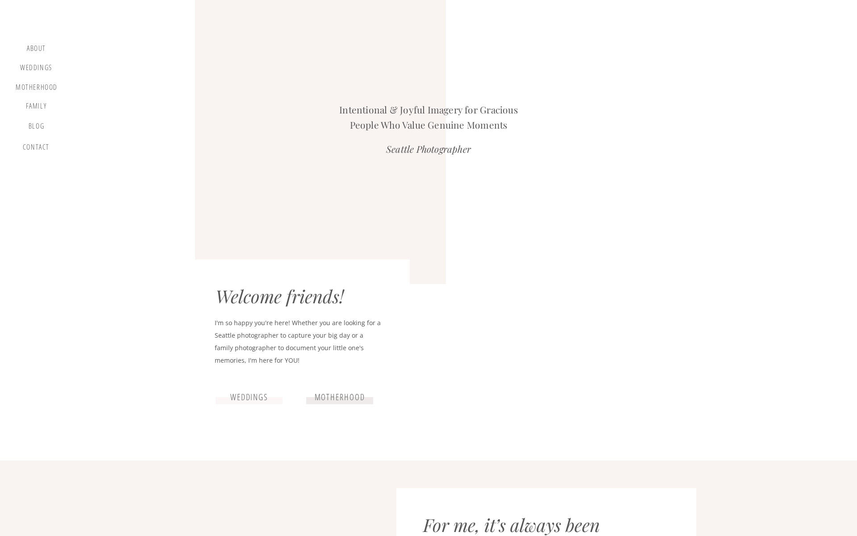 This screenshot has height=536, width=857. What do you see at coordinates (428, 115) in the screenshot?
I see `h2: Intentional & Joyful Imagery for Gracious People Who Value Genuine Moments` at bounding box center [428, 115].